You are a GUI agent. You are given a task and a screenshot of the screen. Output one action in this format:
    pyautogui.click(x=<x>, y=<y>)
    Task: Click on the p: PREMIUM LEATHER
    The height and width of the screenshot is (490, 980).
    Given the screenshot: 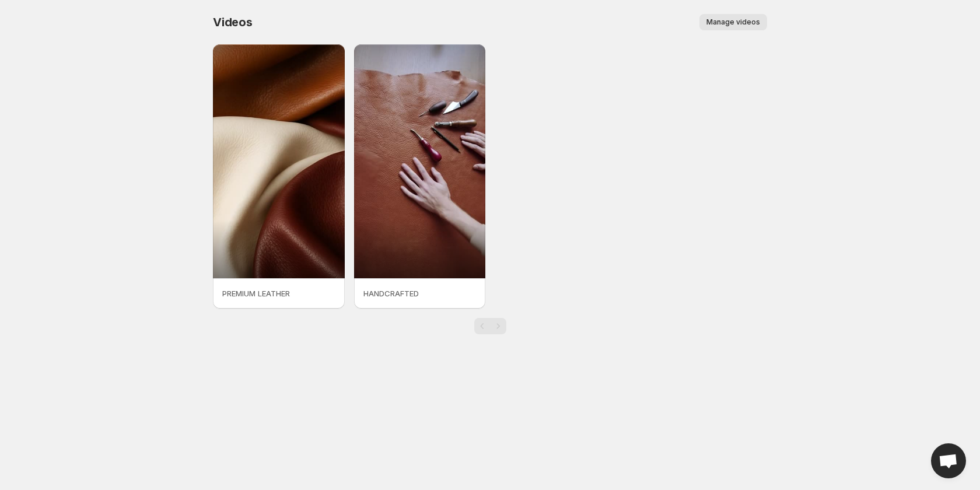 What is the action you would take?
    pyautogui.click(x=279, y=293)
    